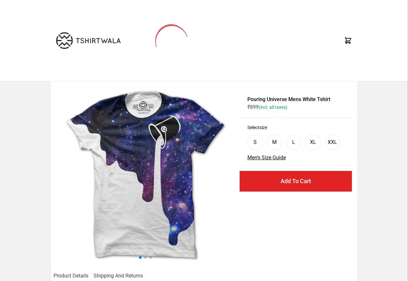 This screenshot has height=281, width=408. I want to click on button: Add To Cart, so click(295, 181).